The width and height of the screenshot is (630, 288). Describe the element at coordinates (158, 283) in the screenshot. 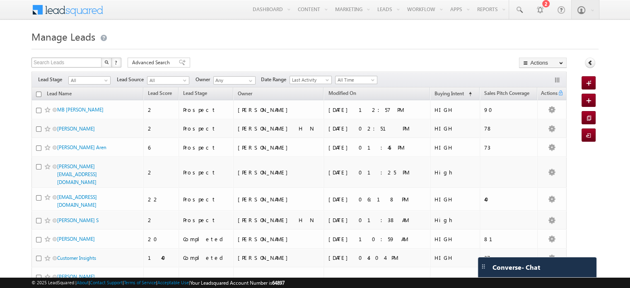

I see `span: © 2025 LeadSquared | | | | |` at that location.